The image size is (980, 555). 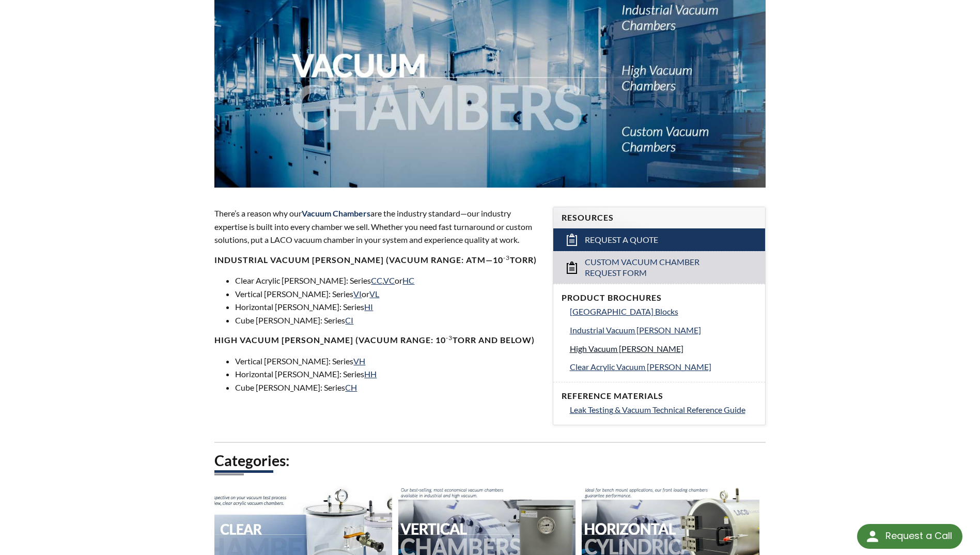 I want to click on h2: Categories:, so click(x=490, y=460).